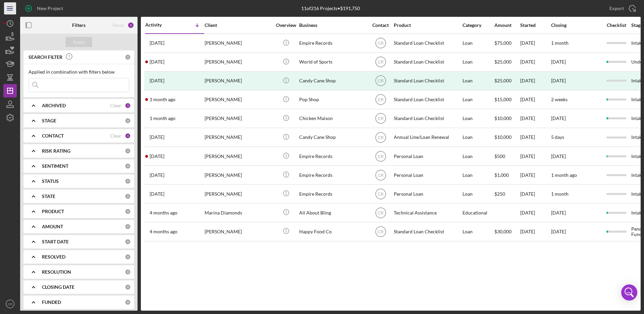 Image resolution: width=644 pixels, height=314 pixels. Describe the element at coordinates (629, 293) in the screenshot. I see `div: Open Intercom Messenger` at that location.